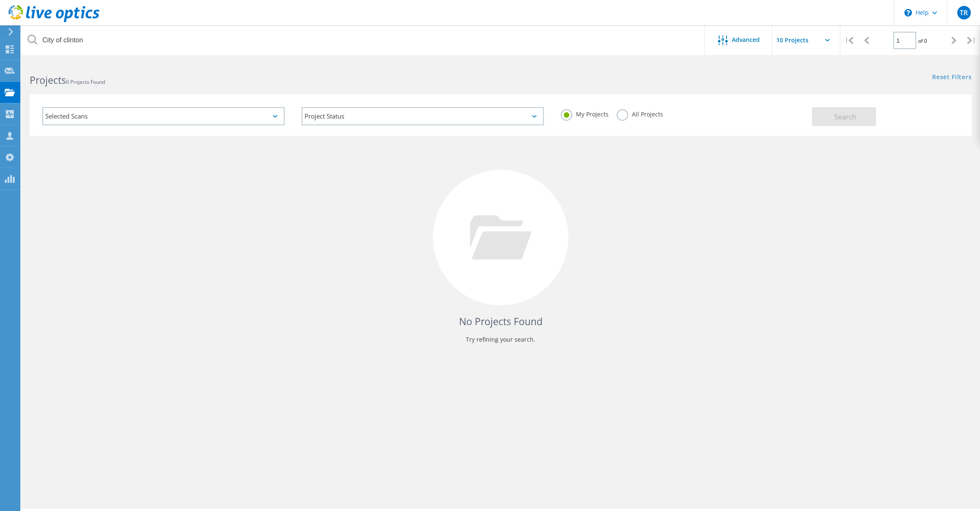 This screenshot has height=511, width=980. What do you see at coordinates (85, 82) in the screenshot?
I see `span: 0 Projects Found` at bounding box center [85, 82].